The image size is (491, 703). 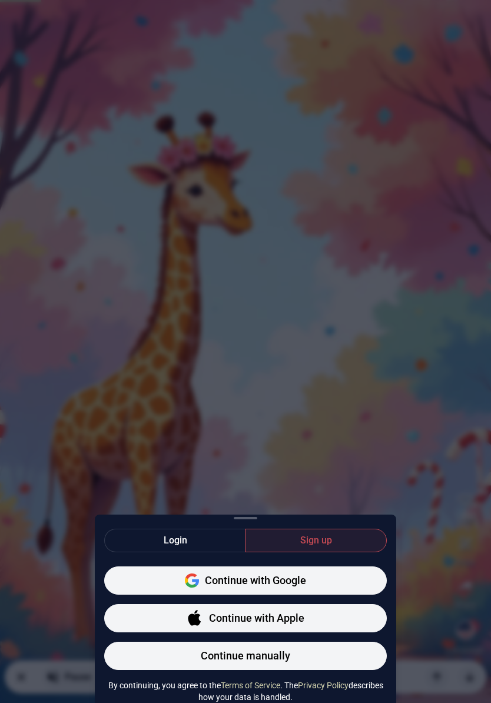 What do you see at coordinates (316, 540) in the screenshot?
I see `span: Sign up` at bounding box center [316, 540].